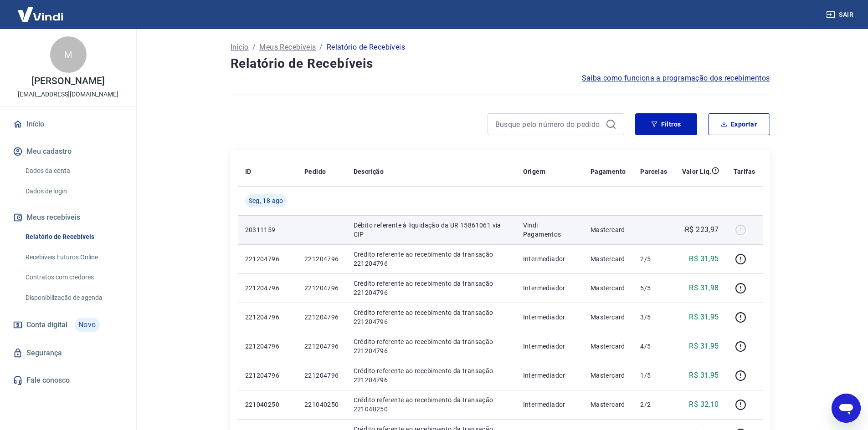 This screenshot has width=868, height=430. Describe the element at coordinates (739, 124) in the screenshot. I see `button: Exportar` at that location.